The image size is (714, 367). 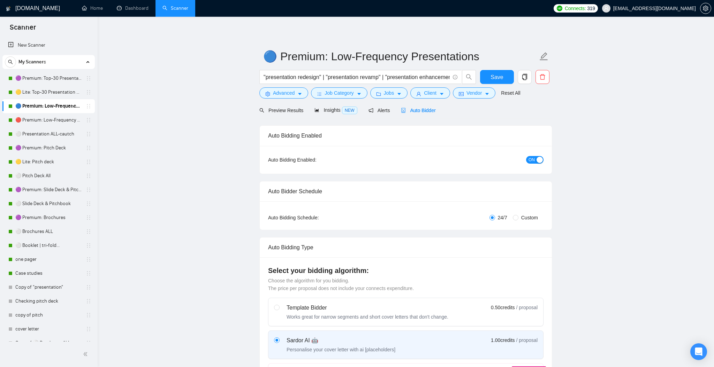 What do you see at coordinates (455, 77) in the screenshot?
I see `span: info-circle` at bounding box center [455, 77].